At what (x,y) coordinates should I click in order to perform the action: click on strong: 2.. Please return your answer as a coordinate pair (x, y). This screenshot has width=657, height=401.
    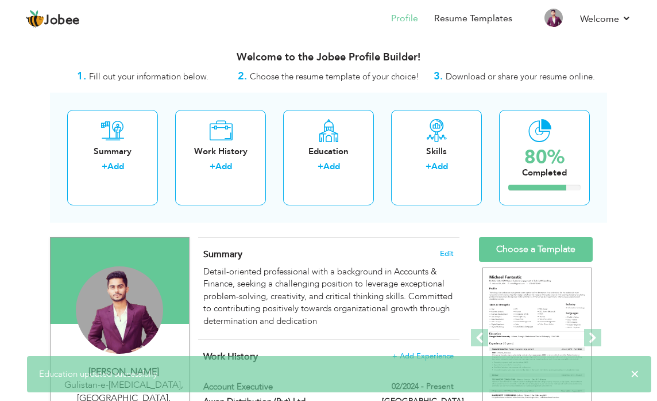
    Looking at the image, I should click on (243, 76).